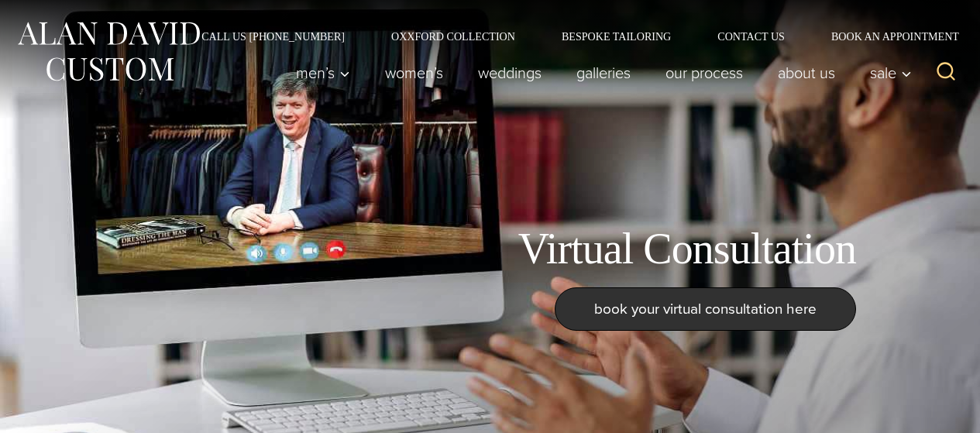 The height and width of the screenshot is (433, 980). What do you see at coordinates (616, 37) in the screenshot?
I see `a: Bespoke Tailoring` at bounding box center [616, 37].